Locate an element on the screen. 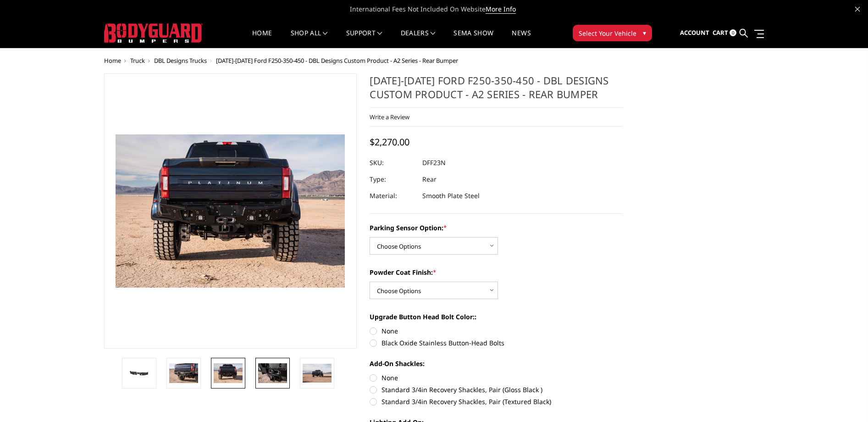 This screenshot has width=868, height=422. label: Upgrade Button Head Bolt Color:: is located at coordinates (496, 316).